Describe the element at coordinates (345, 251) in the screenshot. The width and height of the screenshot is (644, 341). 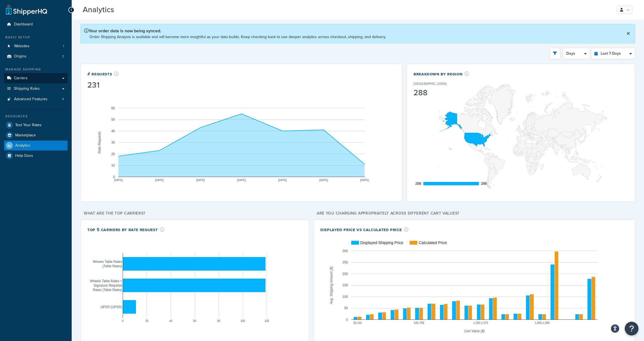
I see `text: 300` at that location.